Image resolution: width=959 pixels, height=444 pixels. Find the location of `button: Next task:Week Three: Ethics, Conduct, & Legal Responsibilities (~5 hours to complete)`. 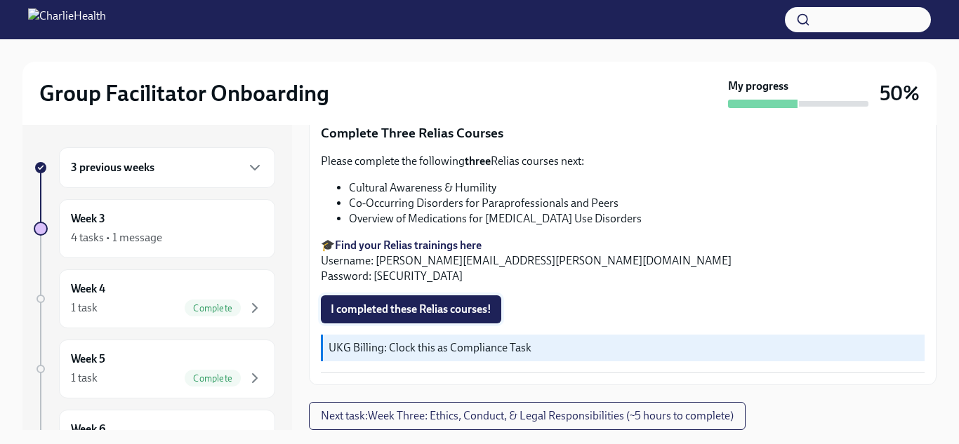

button: Next task:Week Three: Ethics, Conduct, & Legal Responsibilities (~5 hours to complete) is located at coordinates (527, 416).